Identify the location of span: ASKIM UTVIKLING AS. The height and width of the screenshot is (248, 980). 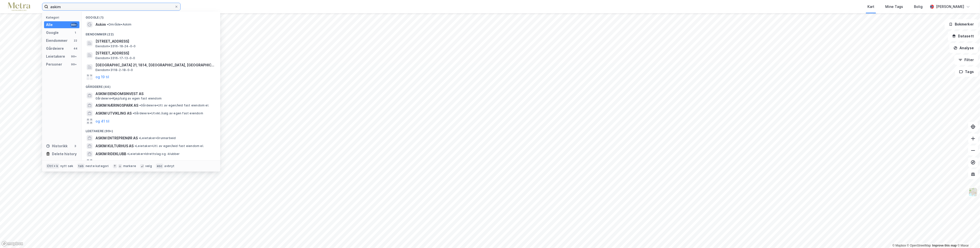
(114, 113).